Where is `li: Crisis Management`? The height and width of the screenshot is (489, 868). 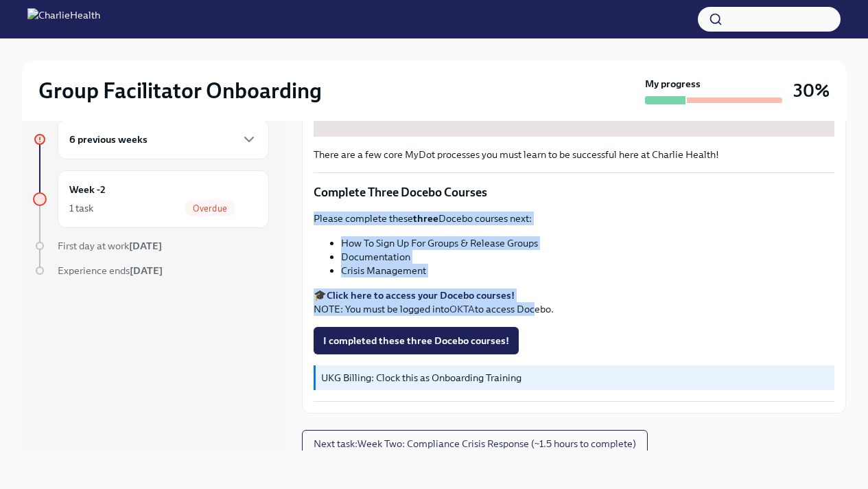 li: Crisis Management is located at coordinates (587, 271).